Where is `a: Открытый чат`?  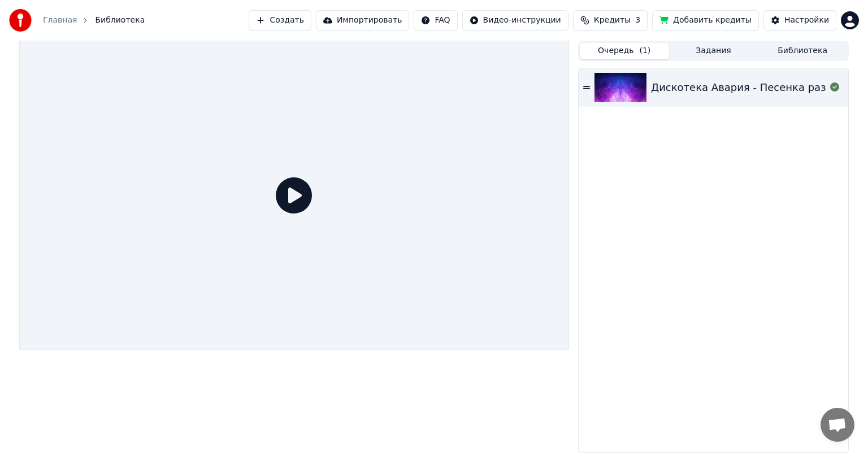
a: Открытый чат is located at coordinates (838, 425).